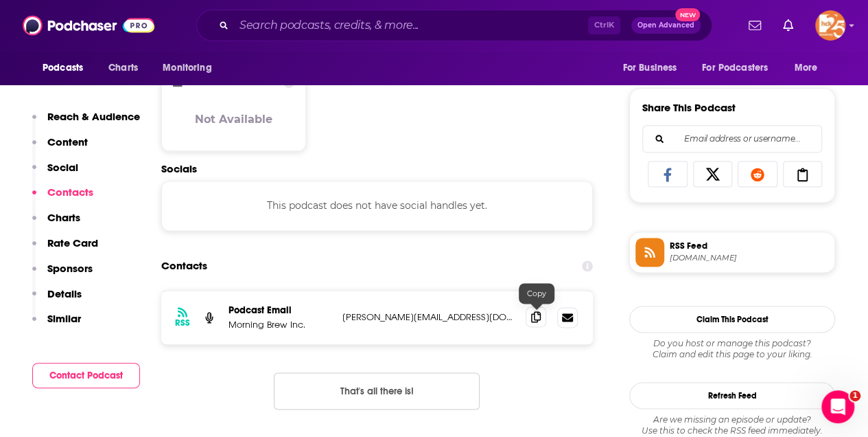 The height and width of the screenshot is (437, 868). I want to click on button: Social, so click(55, 173).